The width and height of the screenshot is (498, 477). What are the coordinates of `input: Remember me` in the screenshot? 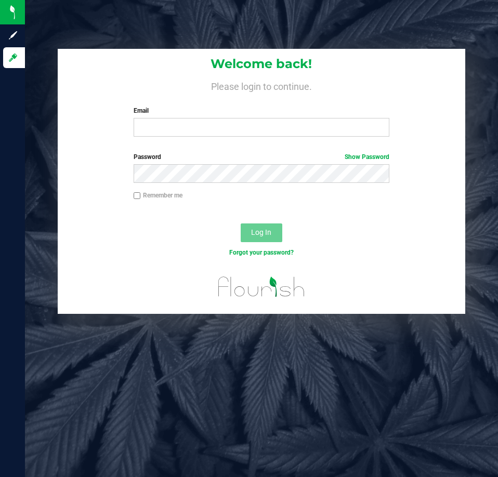 It's located at (137, 196).